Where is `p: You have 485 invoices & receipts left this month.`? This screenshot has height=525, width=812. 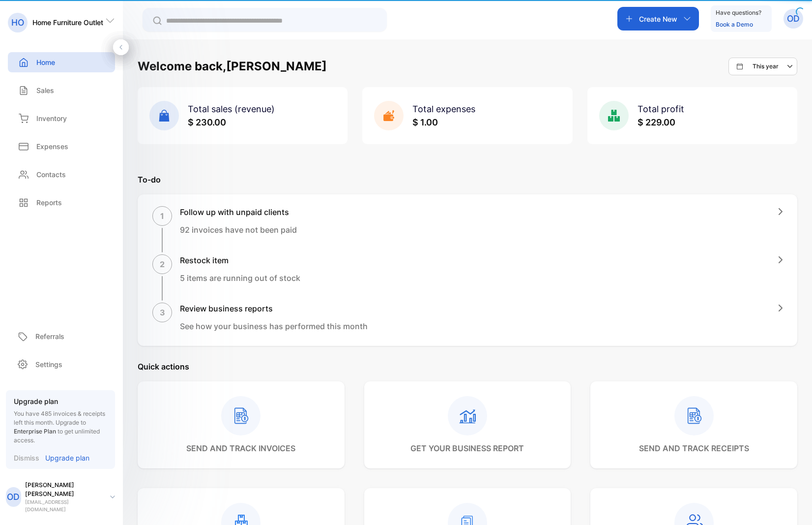 p: You have 485 invoices & receipts left this month. is located at coordinates (61, 427).